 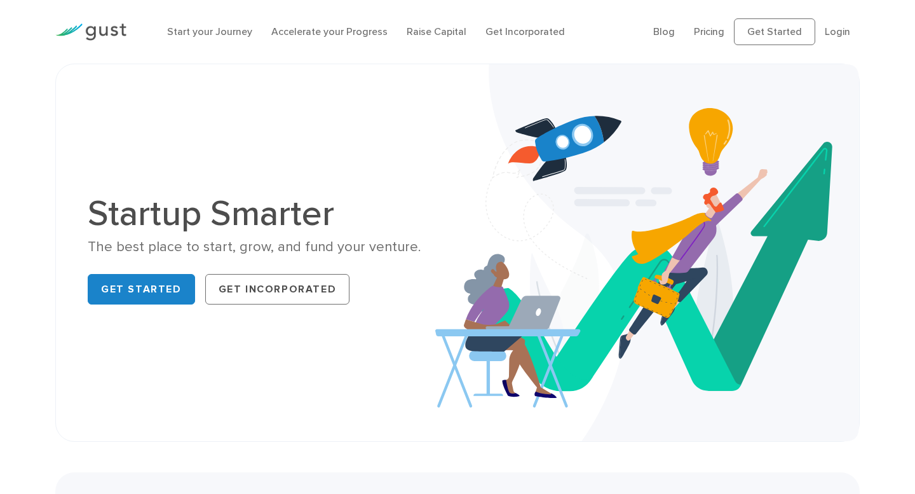 What do you see at coordinates (838, 31) in the screenshot?
I see `a: Login` at bounding box center [838, 31].